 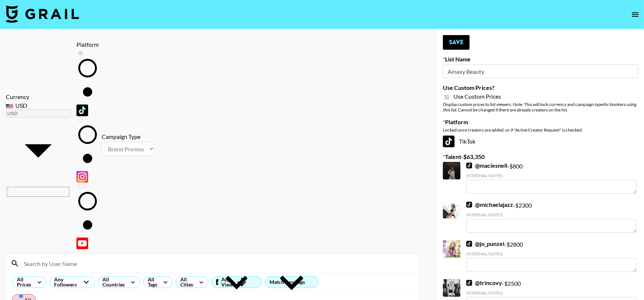 What do you see at coordinates (540, 88) in the screenshot?
I see `label: Use Custom Prices?` at bounding box center [540, 88].